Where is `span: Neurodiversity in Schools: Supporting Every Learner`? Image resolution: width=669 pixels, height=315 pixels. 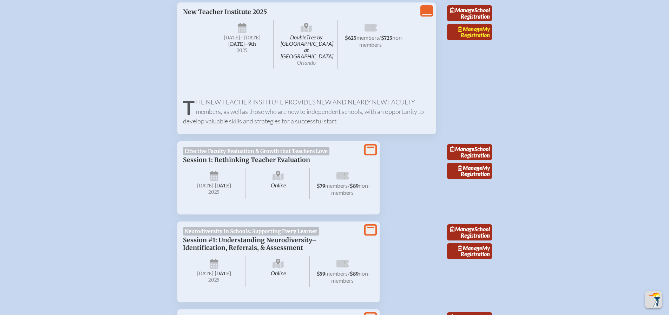
span: Neurodiversity in Schools: Supporting Every Learner is located at coordinates (251, 231).